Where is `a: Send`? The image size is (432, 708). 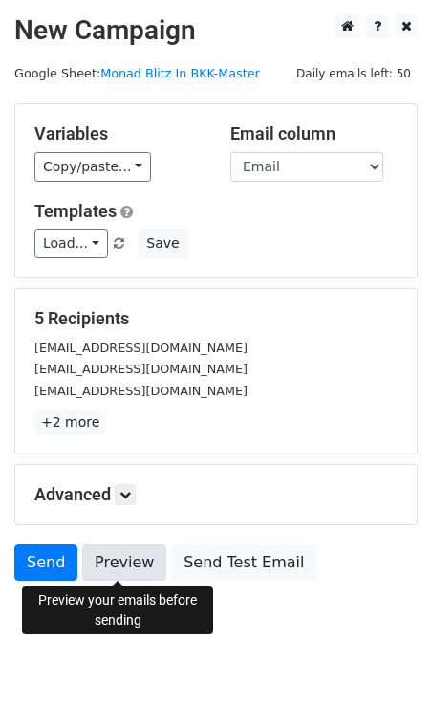
a: Send is located at coordinates (46, 563).